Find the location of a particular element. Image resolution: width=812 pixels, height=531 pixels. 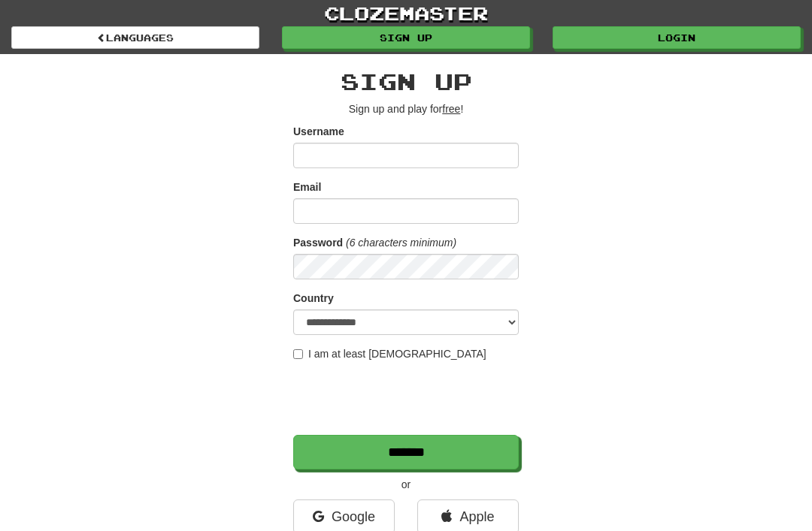

label: Password is located at coordinates (318, 243).